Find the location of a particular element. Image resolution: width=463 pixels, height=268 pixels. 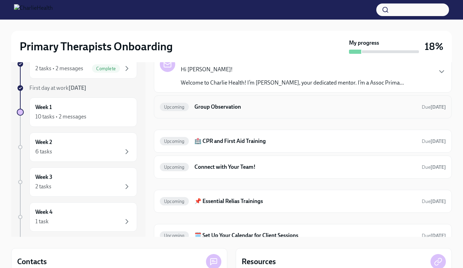

strong: My progress is located at coordinates (364, 43).